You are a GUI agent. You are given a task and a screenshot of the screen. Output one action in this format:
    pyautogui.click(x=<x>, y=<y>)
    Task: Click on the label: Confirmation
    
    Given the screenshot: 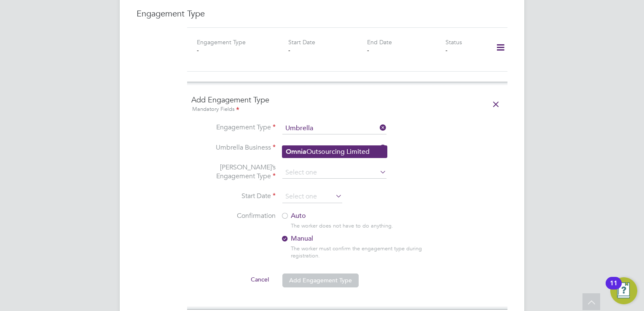 What is the action you would take?
    pyautogui.click(x=233, y=216)
    